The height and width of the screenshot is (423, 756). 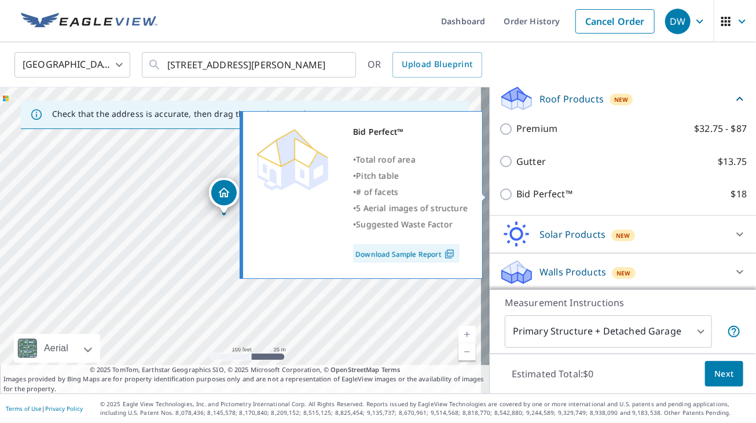 I want to click on p: Estimated Total: $0, so click(x=553, y=374).